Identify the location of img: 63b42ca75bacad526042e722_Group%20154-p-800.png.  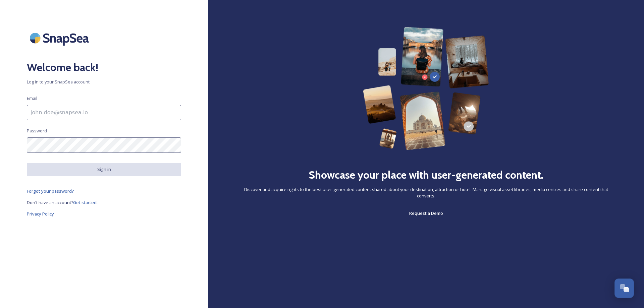
(426, 88).